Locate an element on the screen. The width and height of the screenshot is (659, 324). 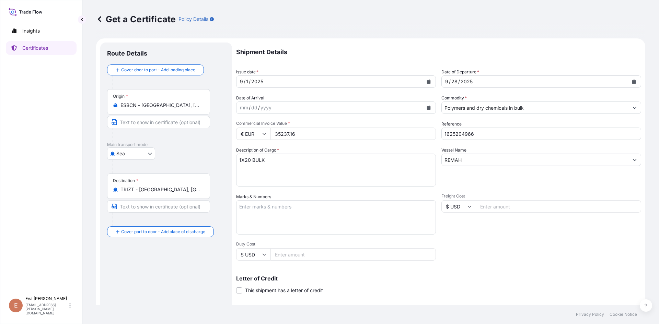
input: Origin is located at coordinates (161, 105).